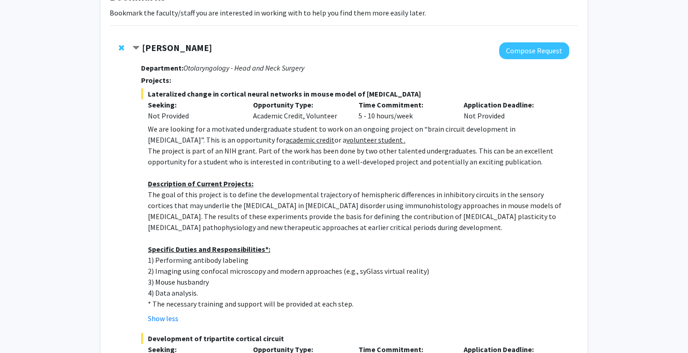 Image resolution: width=688 pixels, height=353 pixels. Describe the element at coordinates (359, 134) in the screenshot. I see `p: We are looking for a motivated undergraduate student to work on an ongoing project on “brain circ...` at that location.